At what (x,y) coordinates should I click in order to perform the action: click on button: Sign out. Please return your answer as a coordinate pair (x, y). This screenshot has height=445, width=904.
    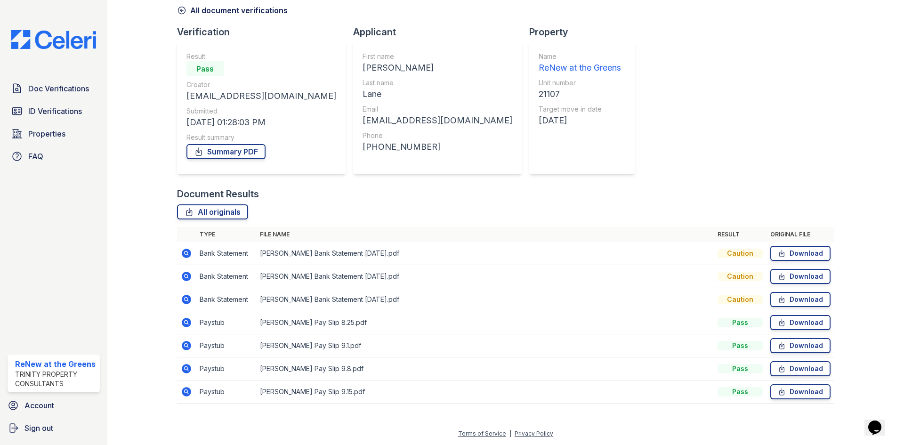
    Looking at the image, I should click on (54, 428).